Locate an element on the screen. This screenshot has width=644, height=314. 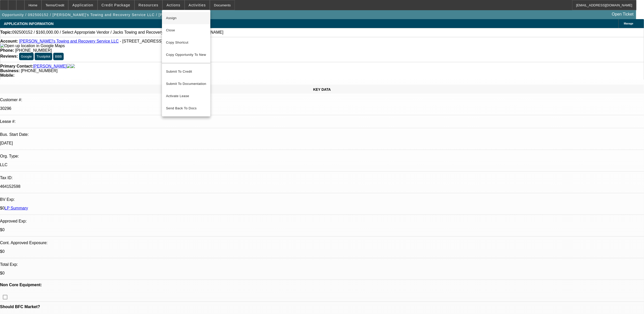
span: Copy Opportunity To New is located at coordinates (186, 54).